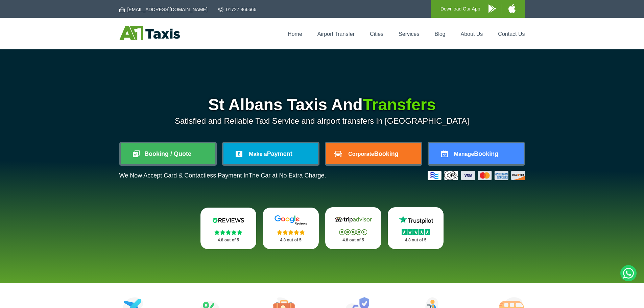 This screenshot has width=644, height=308. What do you see at coordinates (376, 34) in the screenshot?
I see `a: Cities` at bounding box center [376, 34].